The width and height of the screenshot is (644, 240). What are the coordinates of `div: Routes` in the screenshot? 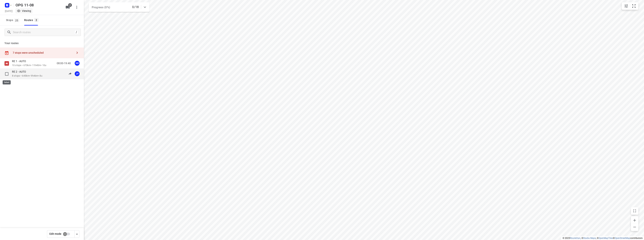 It's located at (32, 20).